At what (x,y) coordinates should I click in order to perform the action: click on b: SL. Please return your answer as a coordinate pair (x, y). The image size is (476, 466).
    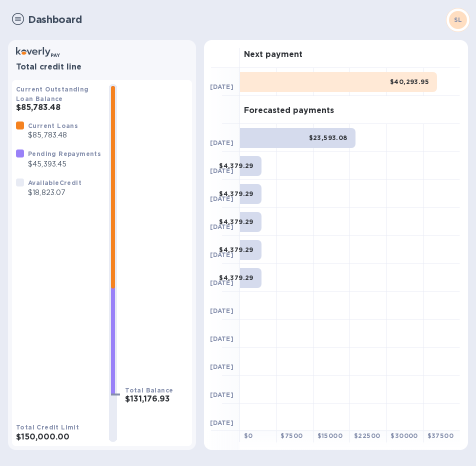
    Looking at the image, I should click on (458, 20).